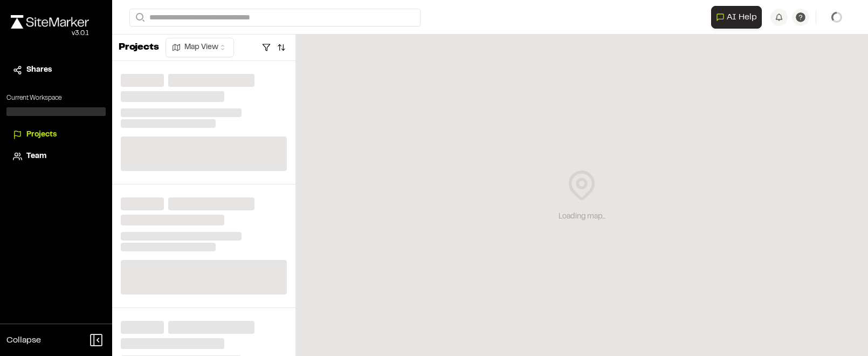  Describe the element at coordinates (739, 17) in the screenshot. I see `div: Open AI Assistant` at that location.